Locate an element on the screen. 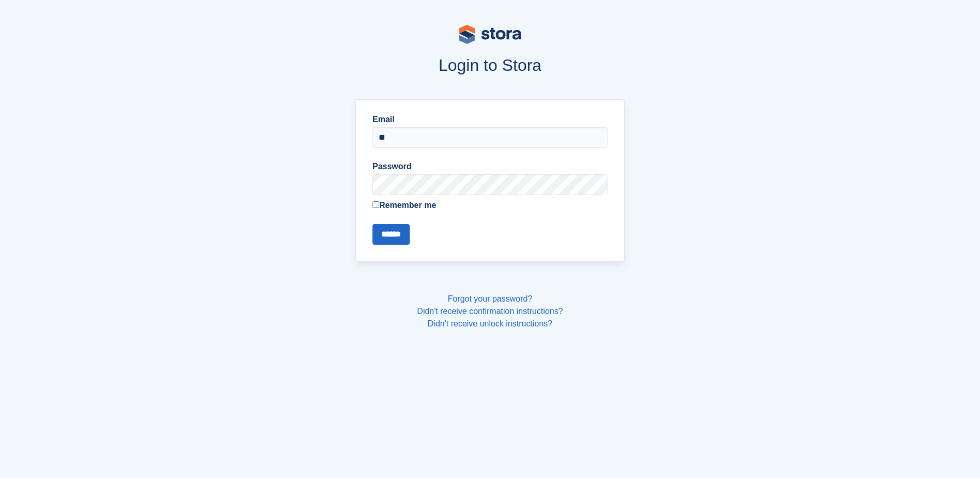 This screenshot has height=478, width=980. h1: Login to Stora is located at coordinates (490, 66).